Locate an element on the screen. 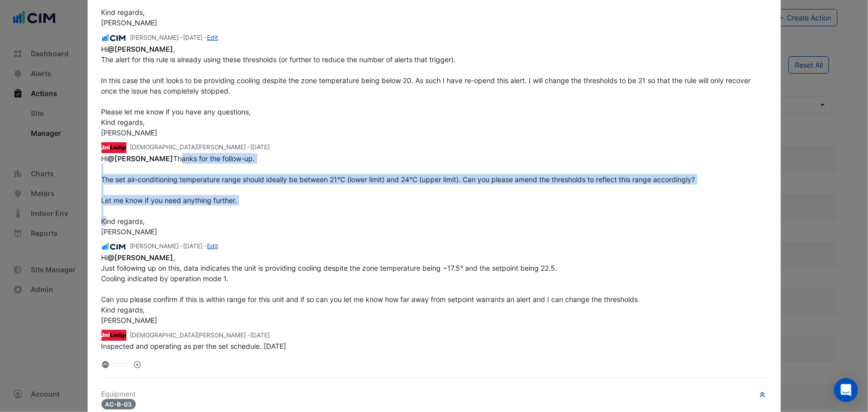 This screenshot has width=868, height=412. span: 2025-08-12 15:30:41 is located at coordinates (260, 147).